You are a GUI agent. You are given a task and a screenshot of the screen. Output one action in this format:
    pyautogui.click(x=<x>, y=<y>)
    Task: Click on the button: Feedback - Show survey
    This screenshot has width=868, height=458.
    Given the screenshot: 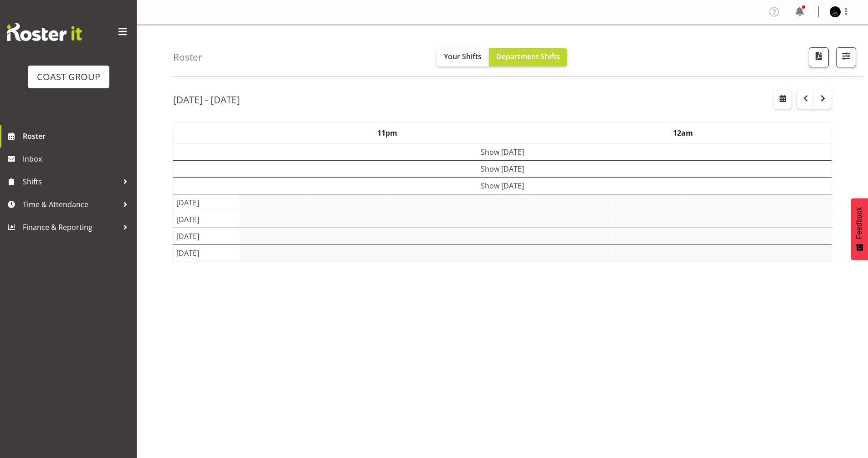 What is the action you would take?
    pyautogui.click(x=860, y=229)
    